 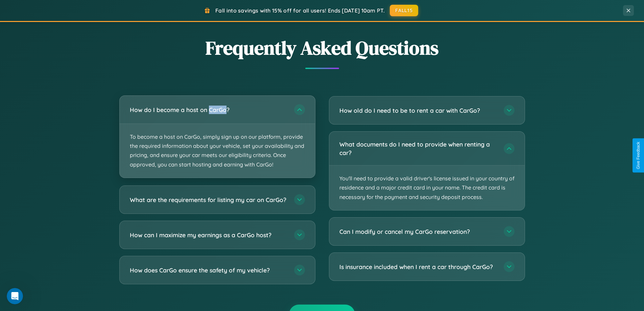 I want to click on h3: Is insurance included when I rent a car through CarGo?, so click(x=418, y=267).